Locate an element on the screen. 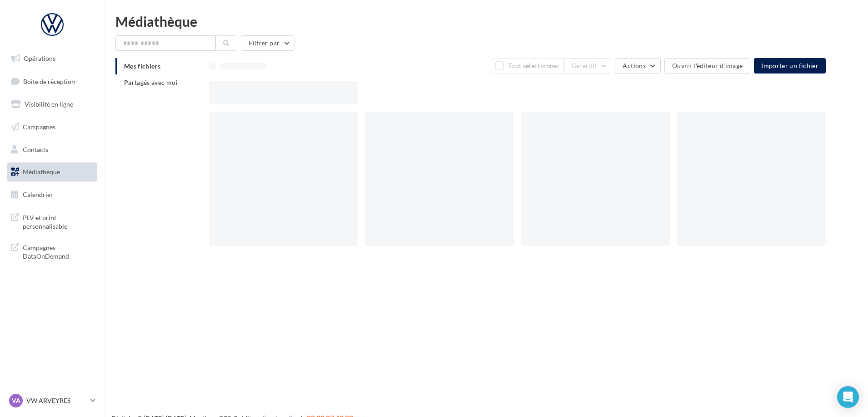 The width and height of the screenshot is (868, 417). div: Open Intercom Messenger is located at coordinates (848, 397).